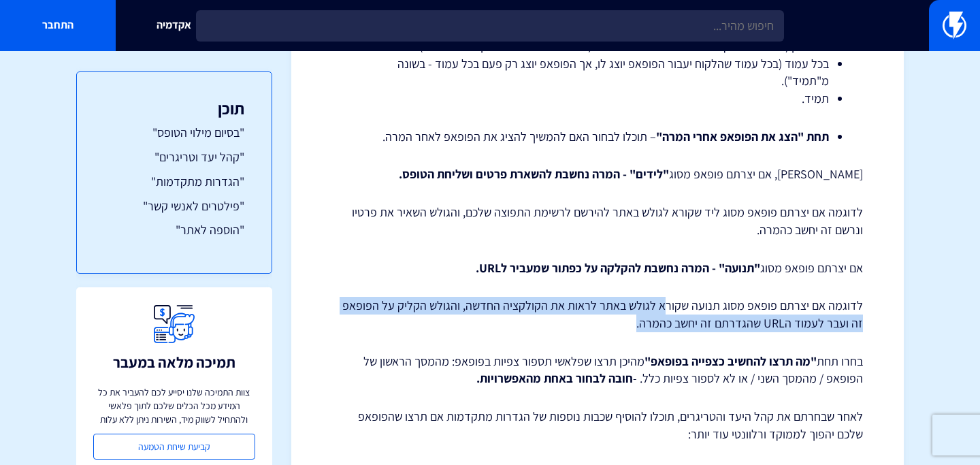  What do you see at coordinates (174, 406) in the screenshot?
I see `p: צוות התמיכה שלנו יסייע לכם להעביר את כל המידע מכל הכלים שלכם לתוך פלאשי ולהתחיל לשווק מיד, השירות...` at bounding box center [174, 406].